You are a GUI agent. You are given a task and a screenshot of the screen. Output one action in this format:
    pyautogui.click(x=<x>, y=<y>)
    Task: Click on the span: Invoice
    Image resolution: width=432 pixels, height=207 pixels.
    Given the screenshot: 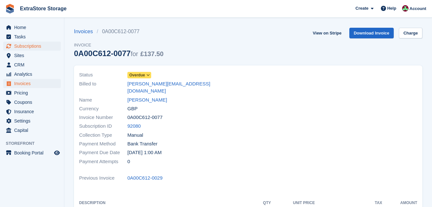 What is the action you would take?
    pyautogui.click(x=119, y=45)
    